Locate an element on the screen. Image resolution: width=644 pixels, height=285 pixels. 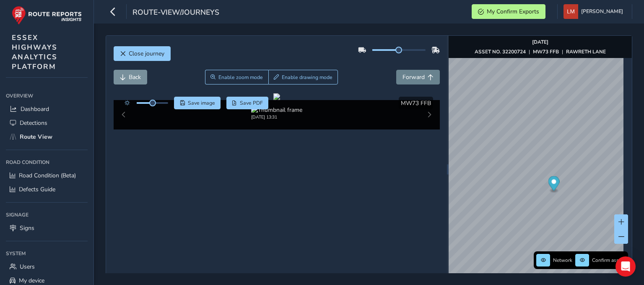
strong: MW73 FFB is located at coordinates (546, 52).